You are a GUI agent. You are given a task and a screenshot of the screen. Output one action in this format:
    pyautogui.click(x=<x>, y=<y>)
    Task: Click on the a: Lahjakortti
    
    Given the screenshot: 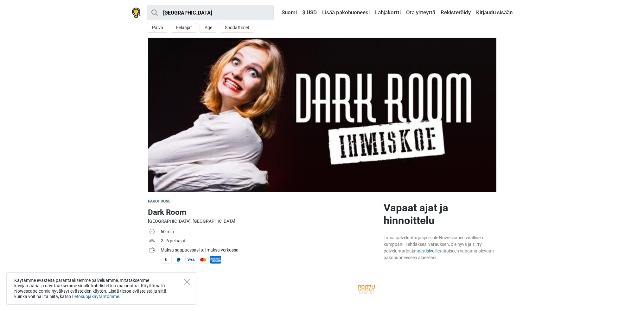 What is the action you would take?
    pyautogui.click(x=388, y=13)
    